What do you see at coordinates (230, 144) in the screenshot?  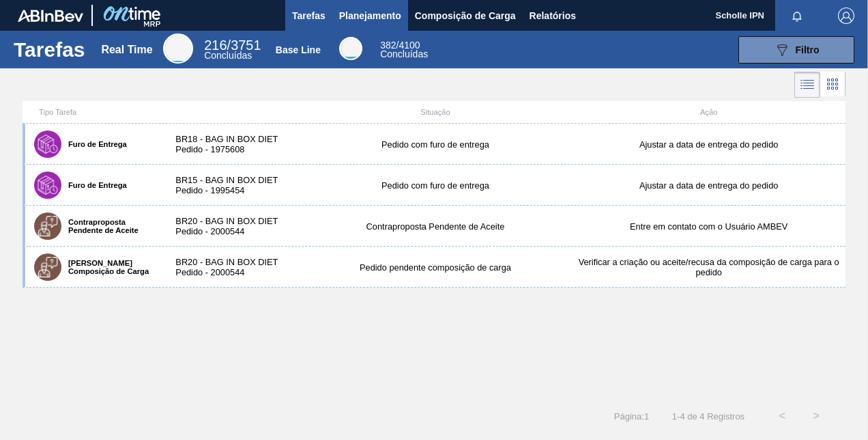 I see `div: BR18 - BAG IN BOX DIET Pedido - 1975608` at bounding box center [230, 144].